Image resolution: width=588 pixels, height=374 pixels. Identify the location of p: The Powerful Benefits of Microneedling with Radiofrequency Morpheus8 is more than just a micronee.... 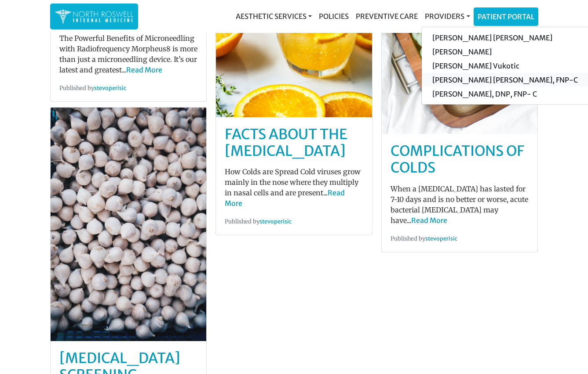
(128, 54).